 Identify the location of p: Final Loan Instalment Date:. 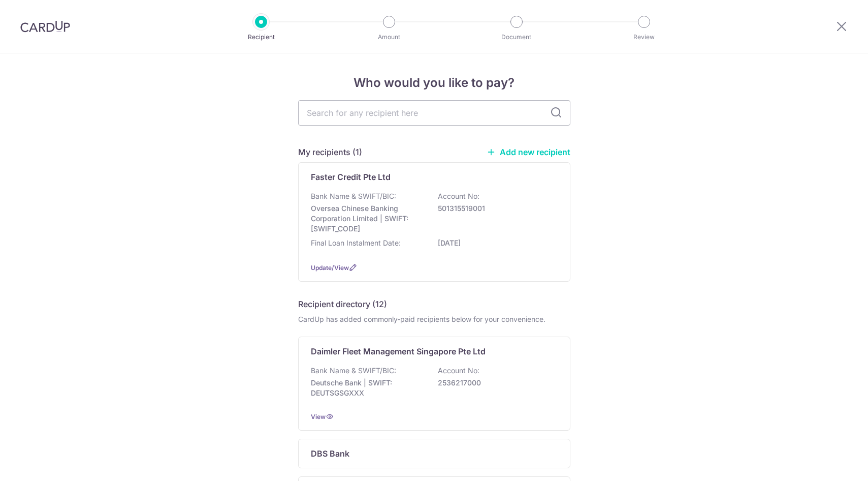
(355, 243).